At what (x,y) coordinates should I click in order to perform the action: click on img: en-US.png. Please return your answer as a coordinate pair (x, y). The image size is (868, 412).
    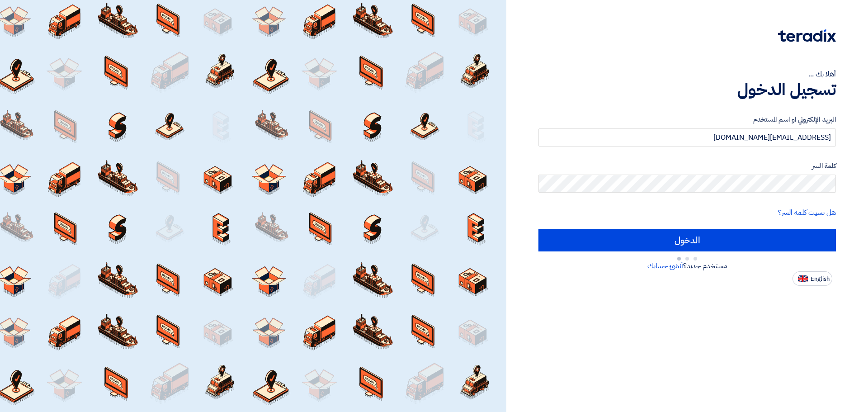
    Looking at the image, I should click on (803, 279).